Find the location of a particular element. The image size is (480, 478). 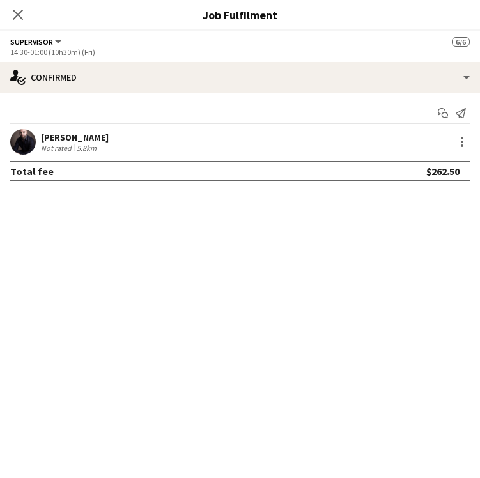

div: 5.8km is located at coordinates (86, 148).